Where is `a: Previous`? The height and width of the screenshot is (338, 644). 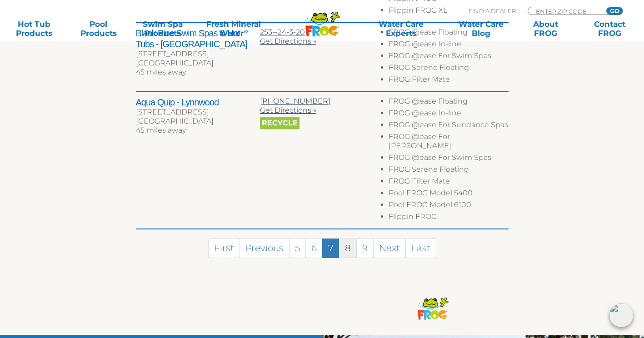
a: Previous is located at coordinates (264, 248).